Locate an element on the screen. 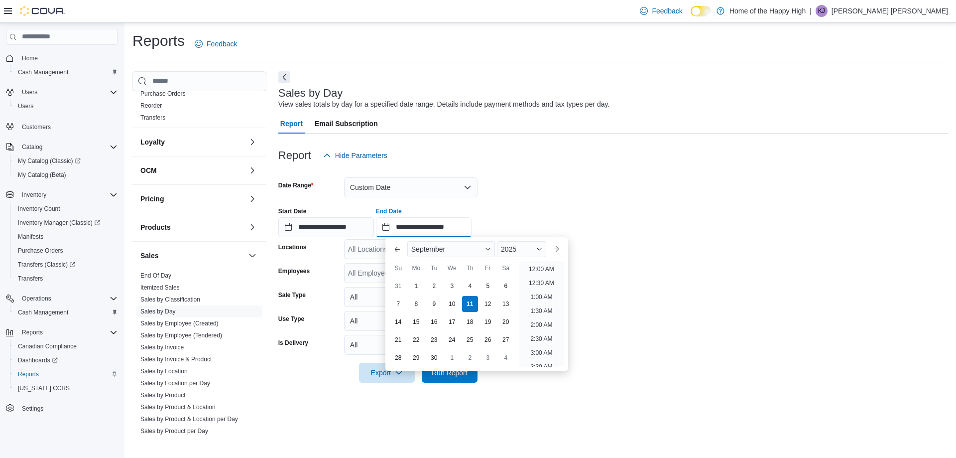  span: Inventory is located at coordinates (68, 195).